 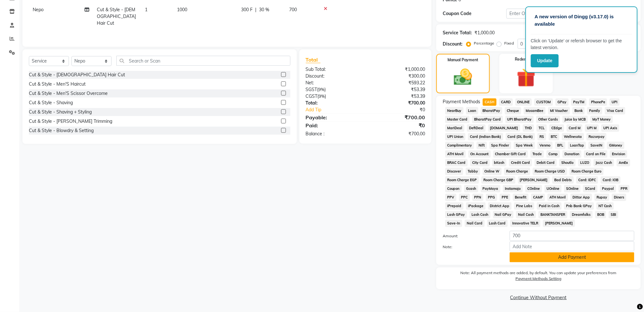 I want to click on span: SGST, so click(x=311, y=90).